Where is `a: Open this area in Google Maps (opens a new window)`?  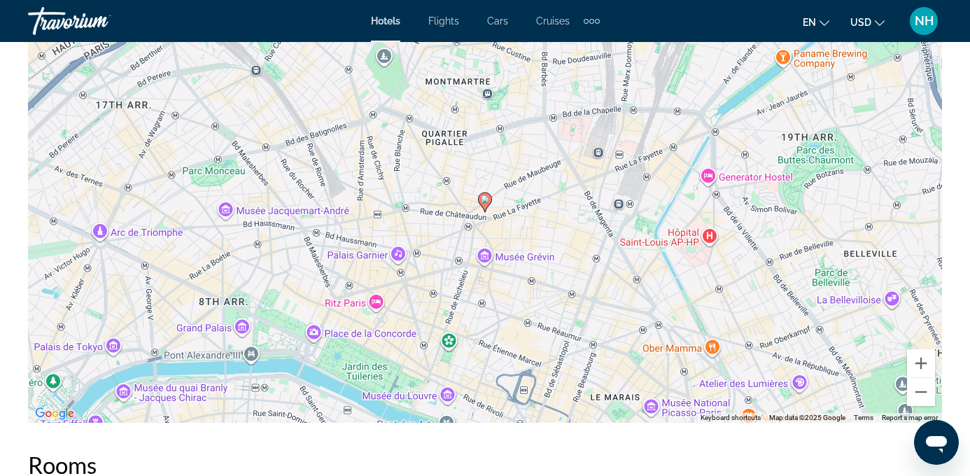
a: Open this area in Google Maps (opens a new window) is located at coordinates (55, 413).